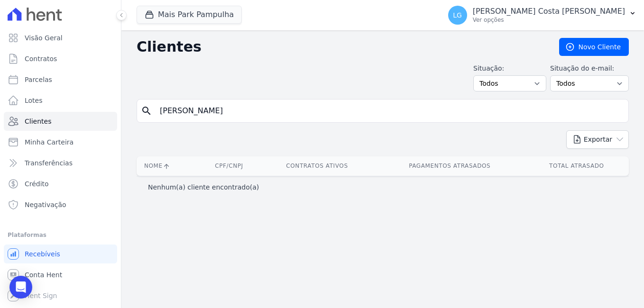 Image resolution: width=644 pixels, height=308 pixels. Describe the element at coordinates (598, 139) in the screenshot. I see `button: Exportar` at that location.